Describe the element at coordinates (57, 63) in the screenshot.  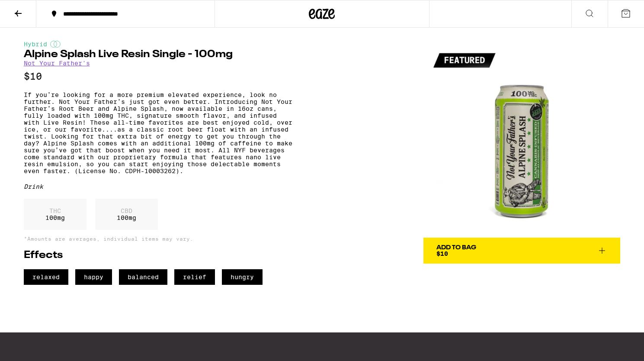
I see `a: Not Your Father's` at that location.